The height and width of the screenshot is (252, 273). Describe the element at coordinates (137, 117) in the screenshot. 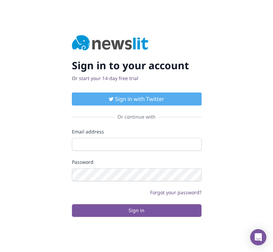

I see `span: Or continue with` at that location.